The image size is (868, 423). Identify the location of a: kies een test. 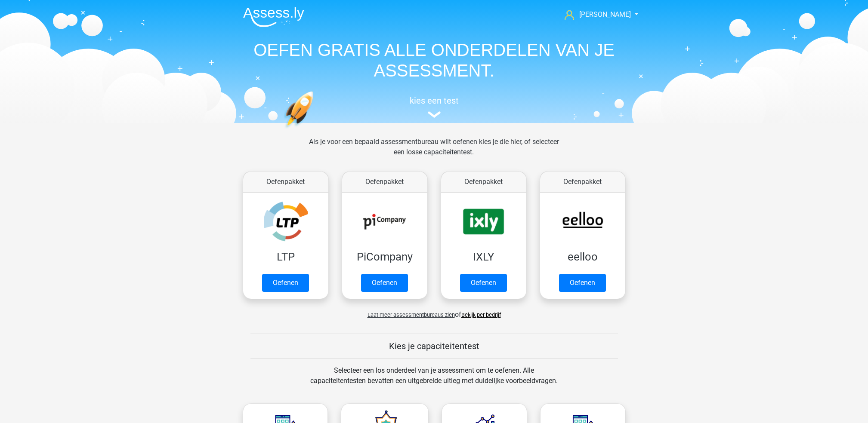
(434, 107).